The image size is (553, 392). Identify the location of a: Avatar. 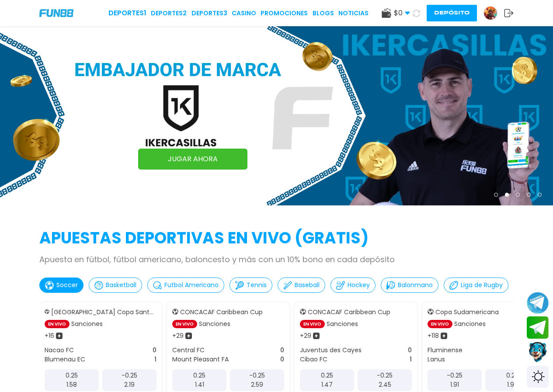
(493, 13).